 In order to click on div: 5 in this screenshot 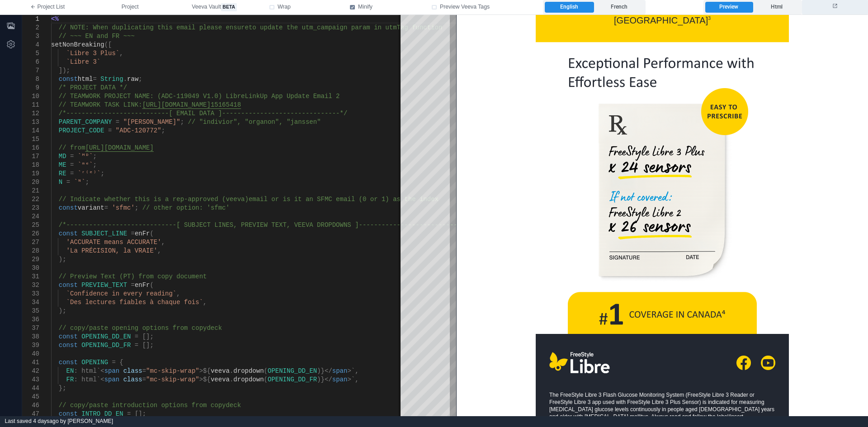, I will do `click(31, 53)`.